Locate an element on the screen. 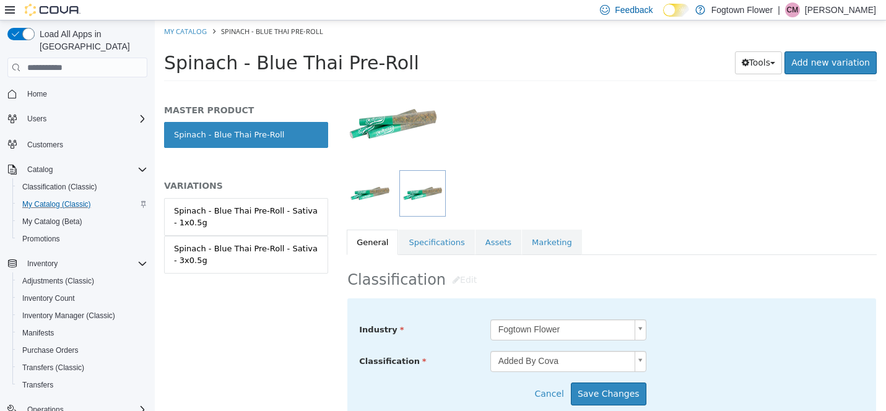 Image resolution: width=886 pixels, height=411 pixels. a: Promotions is located at coordinates (41, 239).